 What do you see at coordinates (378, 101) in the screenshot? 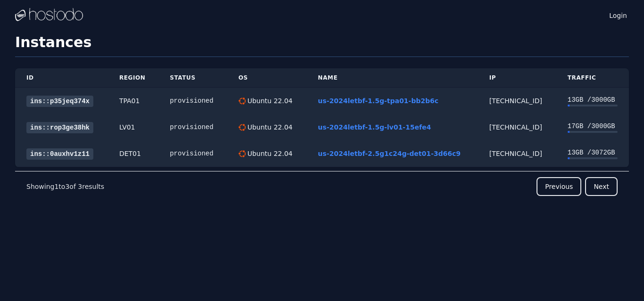
I see `a: us-2024letbf-1.5g-tpa01-bb2b6c` at bounding box center [378, 101].